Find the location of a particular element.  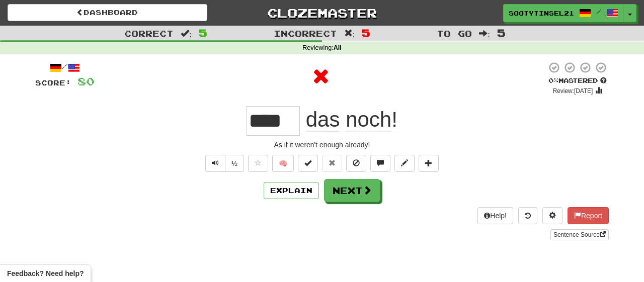

button: Play sentence audio (ctl+space) is located at coordinates (215, 164).